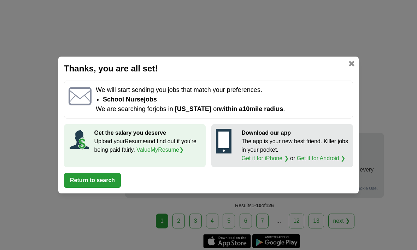 The width and height of the screenshot is (417, 250). I want to click on p: Download our app, so click(295, 133).